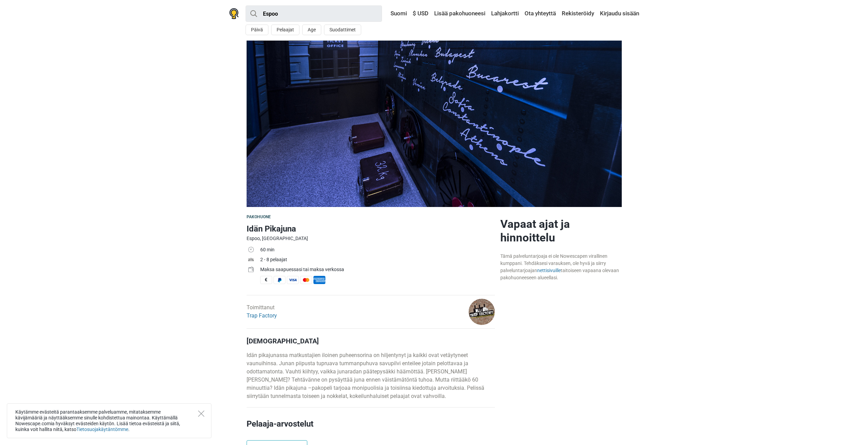 The image size is (868, 445). Describe the element at coordinates (262, 315) in the screenshot. I see `a: Trap Factory` at that location.